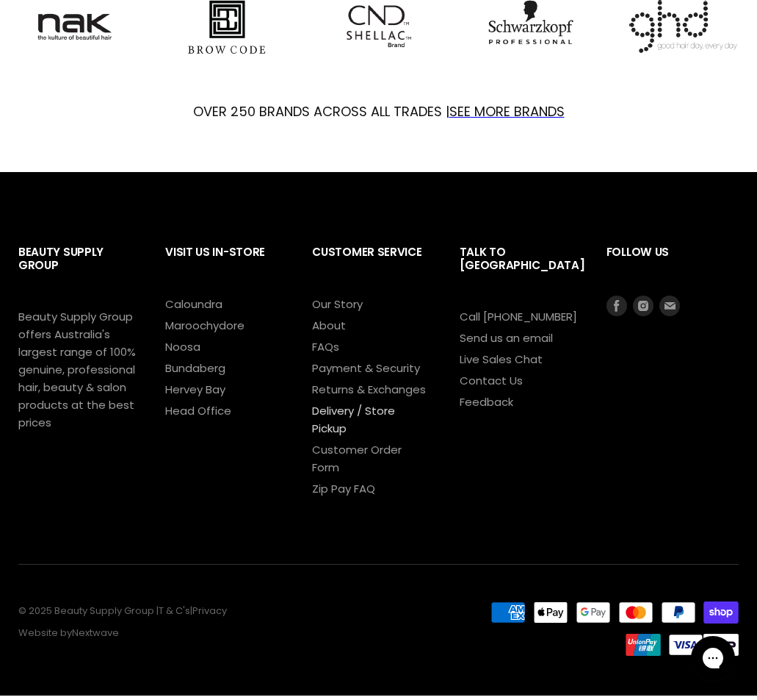 The height and width of the screenshot is (700, 757). I want to click on a: Maroochydore, so click(205, 325).